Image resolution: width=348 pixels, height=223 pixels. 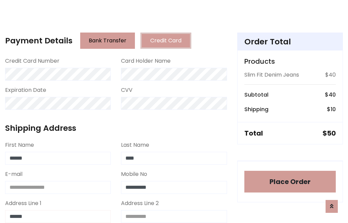 What do you see at coordinates (135, 145) in the screenshot?
I see `label: Last Name` at bounding box center [135, 145].